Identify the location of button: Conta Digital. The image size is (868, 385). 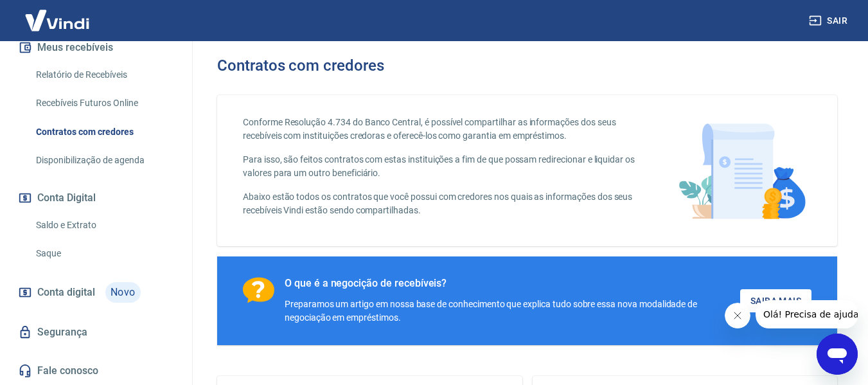
(95, 198).